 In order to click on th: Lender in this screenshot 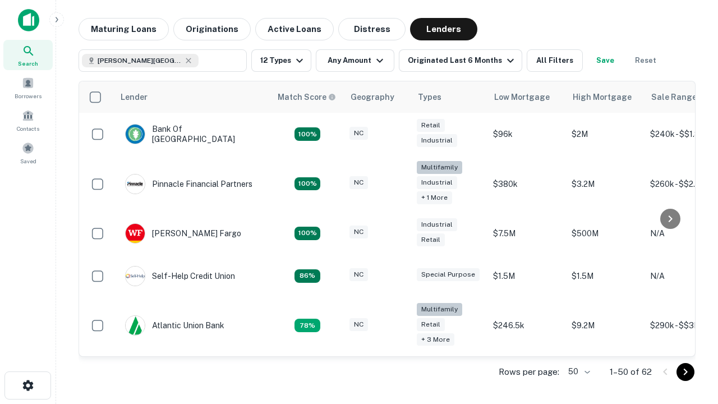, I will do `click(193, 97)`.